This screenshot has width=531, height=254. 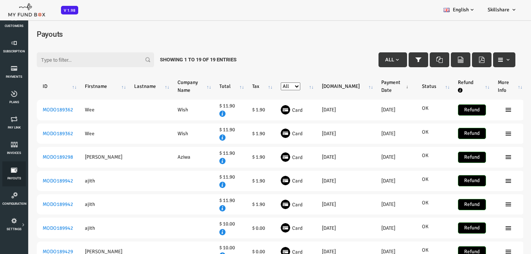 I want to click on th: Company Name: activate to sort column ascending, so click(x=171, y=67).